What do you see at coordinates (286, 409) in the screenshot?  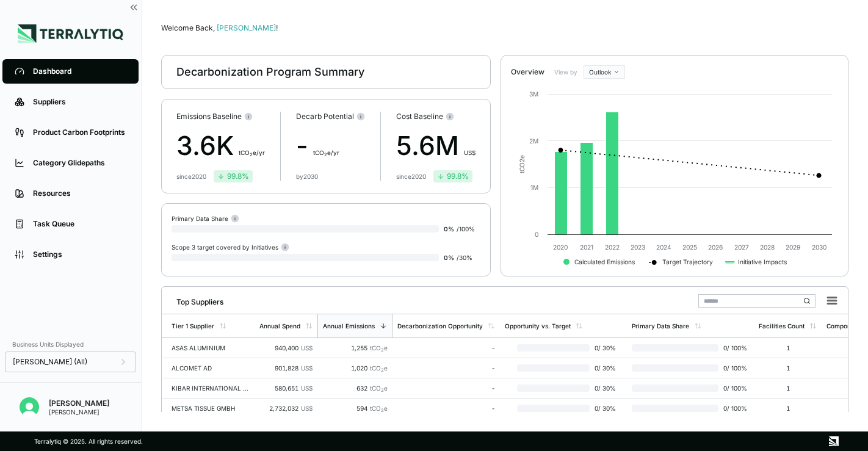 I see `div: 2,732,032` at bounding box center [286, 409].